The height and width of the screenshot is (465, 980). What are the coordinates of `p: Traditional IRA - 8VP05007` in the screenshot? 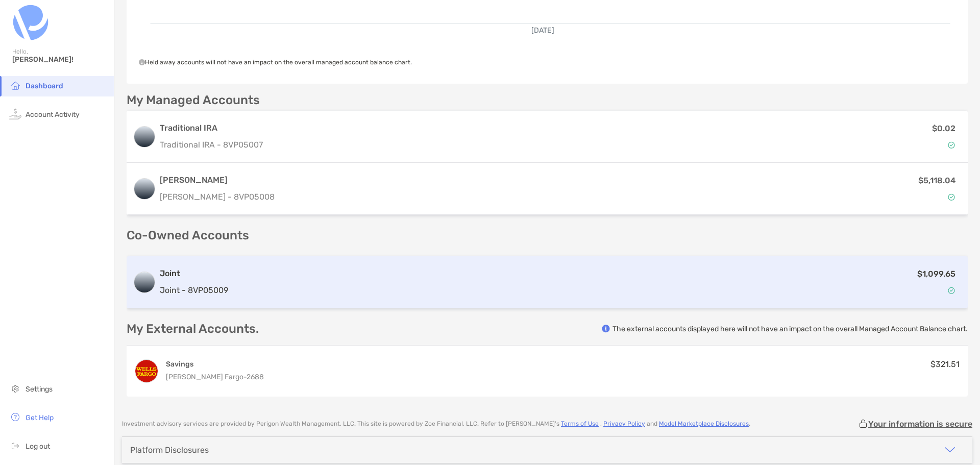 It's located at (212, 144).